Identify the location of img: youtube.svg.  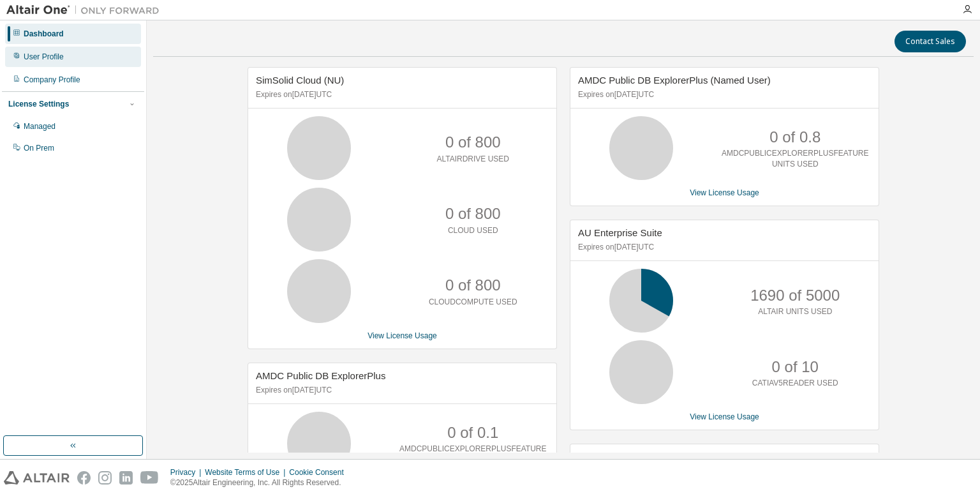
(149, 477).